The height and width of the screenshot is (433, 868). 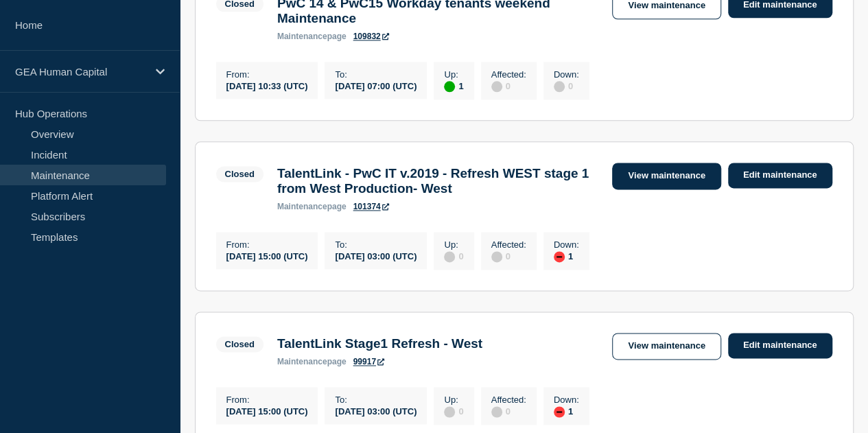 What do you see at coordinates (371, 207) in the screenshot?
I see `a: 101374` at bounding box center [371, 207].